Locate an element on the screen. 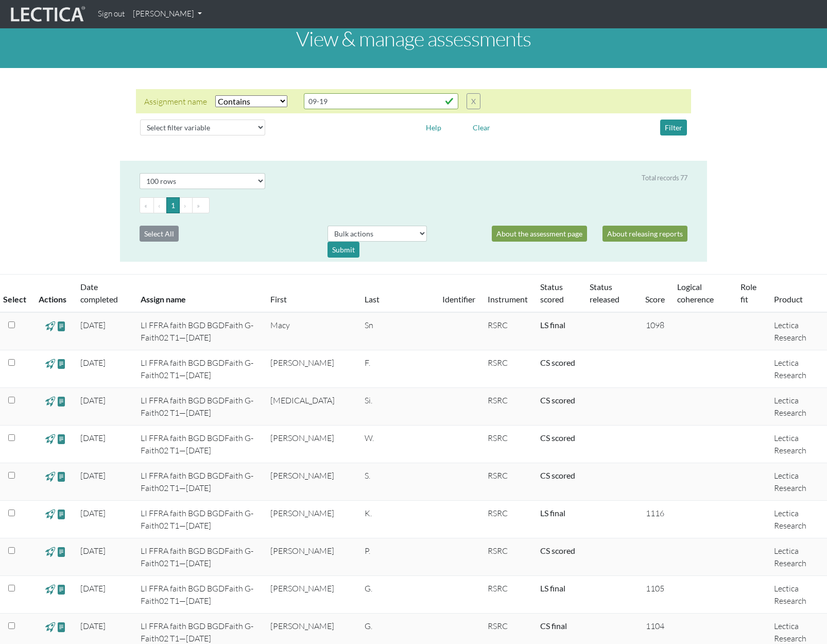  td: P. is located at coordinates (397, 557).